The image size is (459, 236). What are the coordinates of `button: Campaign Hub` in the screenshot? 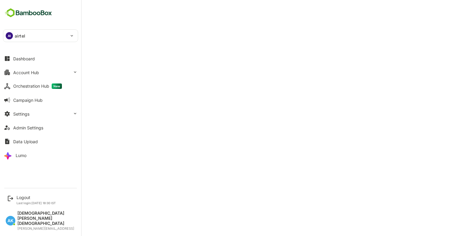 It's located at (41, 100).